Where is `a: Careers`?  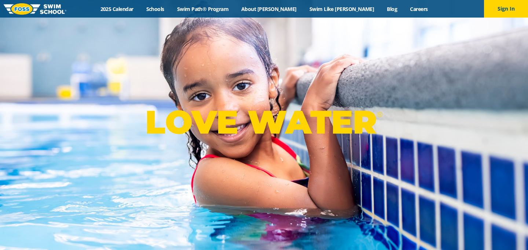 a: Careers is located at coordinates (418, 9).